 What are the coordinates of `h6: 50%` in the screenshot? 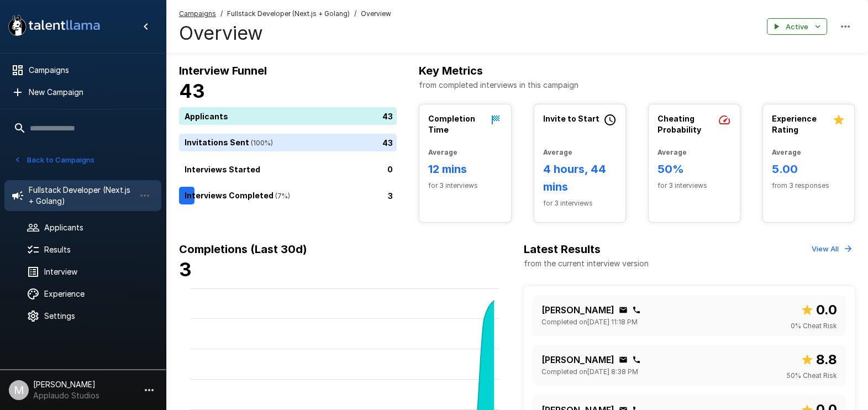 It's located at (694, 169).